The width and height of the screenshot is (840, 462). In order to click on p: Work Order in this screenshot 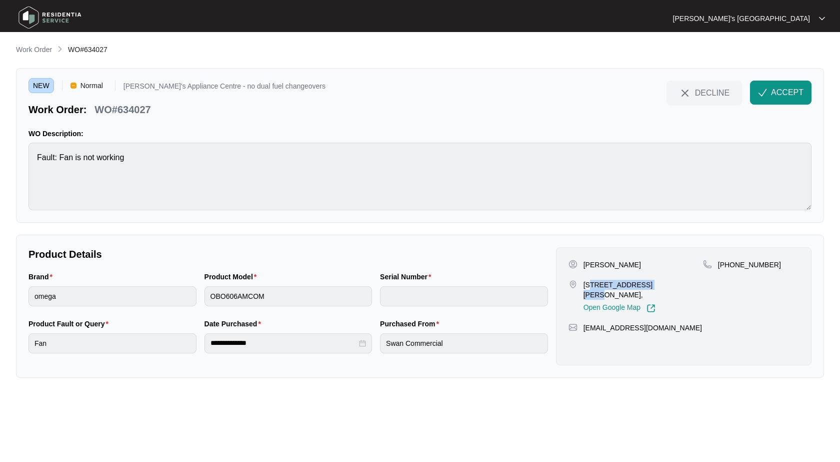, I will do `click(34, 50)`.